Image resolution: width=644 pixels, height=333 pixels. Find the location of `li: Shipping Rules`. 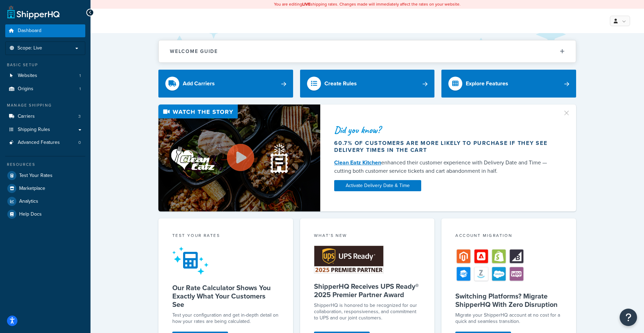

li: Shipping Rules is located at coordinates (45, 130).